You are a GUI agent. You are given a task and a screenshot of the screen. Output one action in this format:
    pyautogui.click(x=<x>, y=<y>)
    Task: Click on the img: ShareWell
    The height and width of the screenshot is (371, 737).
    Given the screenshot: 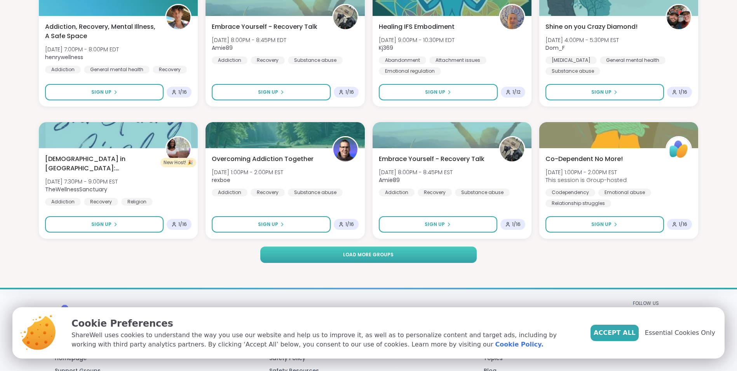 What is the action you would take?
    pyautogui.click(x=679, y=149)
    